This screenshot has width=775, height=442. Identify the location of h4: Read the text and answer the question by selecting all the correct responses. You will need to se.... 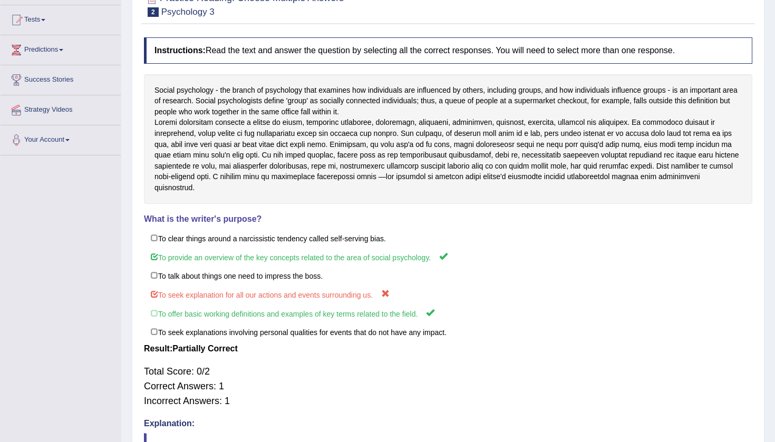
(448, 51).